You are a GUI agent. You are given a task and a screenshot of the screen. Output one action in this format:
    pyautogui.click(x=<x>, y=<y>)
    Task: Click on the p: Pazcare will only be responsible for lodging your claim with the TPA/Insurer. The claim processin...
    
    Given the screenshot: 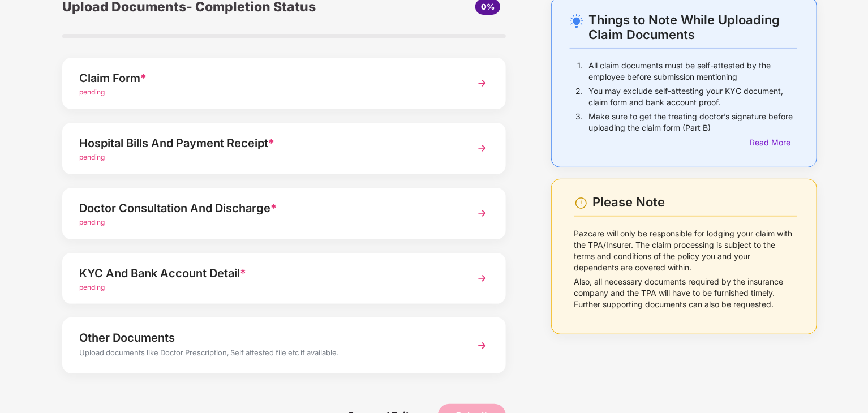 What is the action you would take?
    pyautogui.click(x=686, y=251)
    